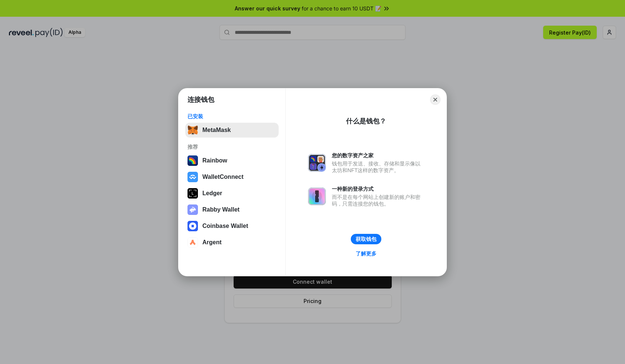  What do you see at coordinates (201, 100) in the screenshot?
I see `h1: 连接钱包` at bounding box center [201, 100].